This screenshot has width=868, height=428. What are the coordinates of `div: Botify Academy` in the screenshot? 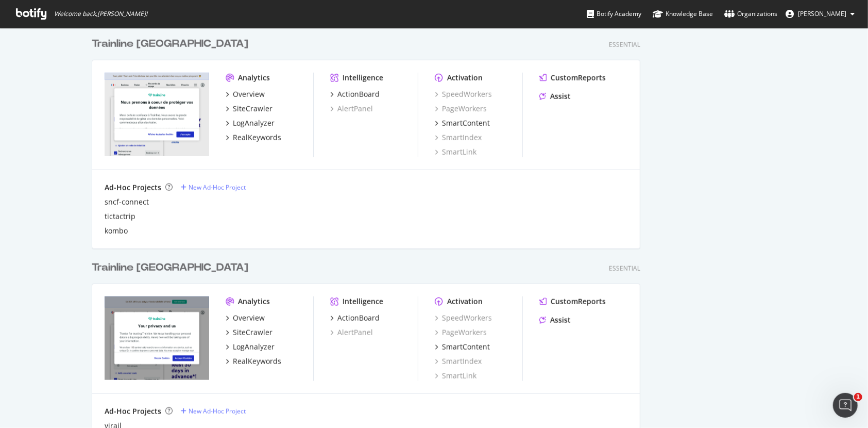 It's located at (614, 14).